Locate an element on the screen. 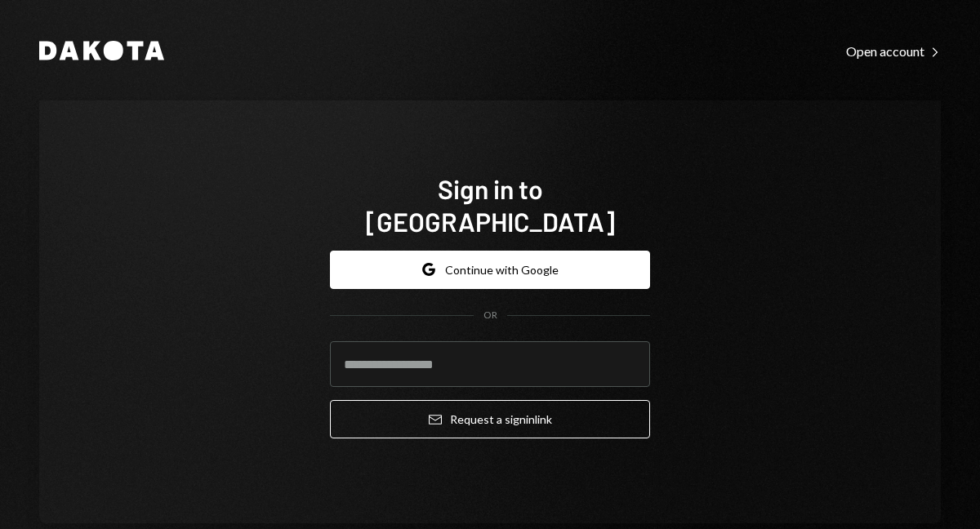  a: Open account is located at coordinates (893, 50).